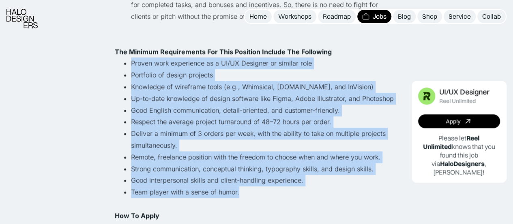 Image resolution: width=513 pixels, height=224 pixels. What do you see at coordinates (405, 16) in the screenshot?
I see `div: Blog` at bounding box center [405, 16].